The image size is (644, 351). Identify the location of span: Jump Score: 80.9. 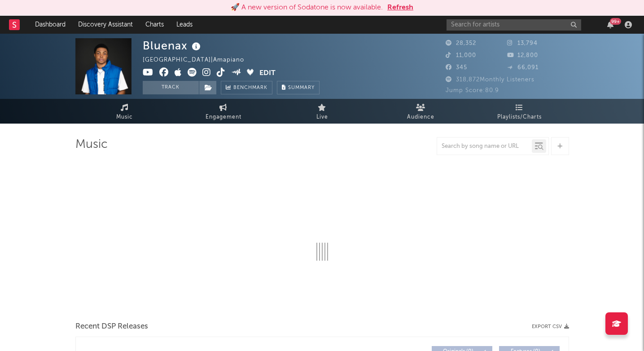
(472, 90).